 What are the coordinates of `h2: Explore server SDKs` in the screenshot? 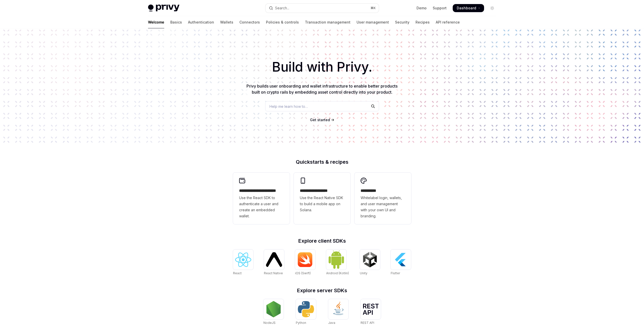 It's located at (322, 290).